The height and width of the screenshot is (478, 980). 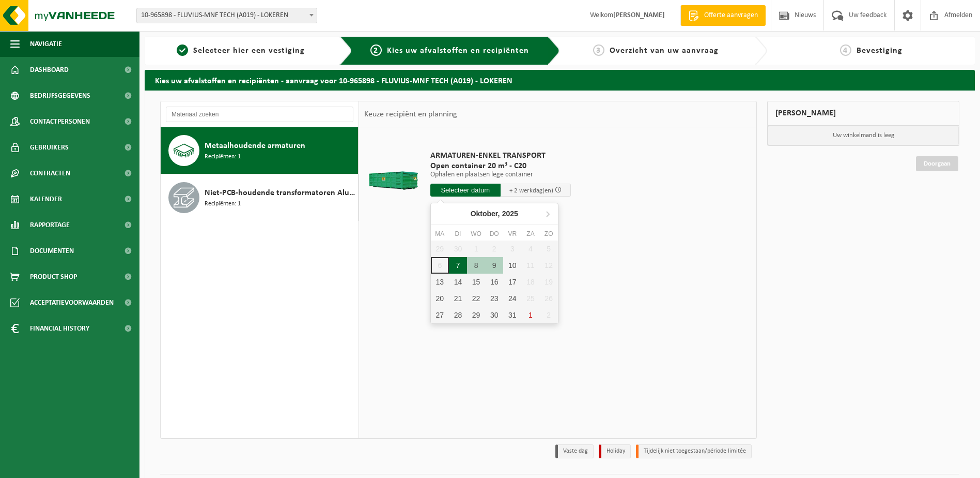 What do you see at coordinates (510, 214) in the screenshot?
I see `i: 2025` at bounding box center [510, 214].